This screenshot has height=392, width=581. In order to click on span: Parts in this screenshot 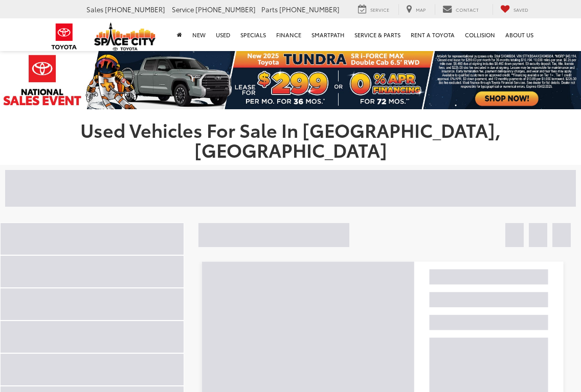, I will do `click(270, 9)`.